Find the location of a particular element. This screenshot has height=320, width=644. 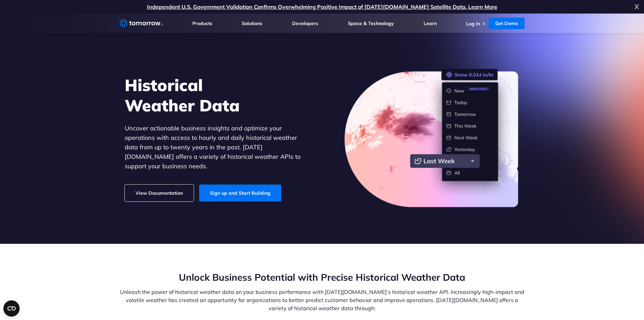

p: Uncover actionable business insights and optimize your operations with access to hourly and daily... is located at coordinates (218, 147).